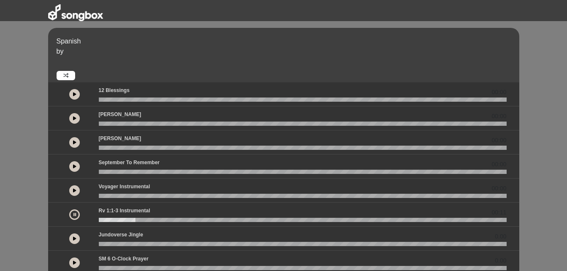  I want to click on p: 12 Blessings, so click(114, 90).